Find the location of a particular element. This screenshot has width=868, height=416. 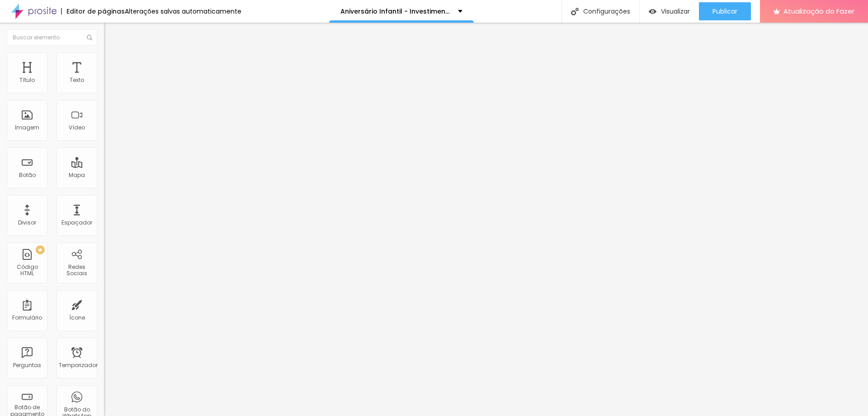

font: Redes Sociais is located at coordinates (77, 269).